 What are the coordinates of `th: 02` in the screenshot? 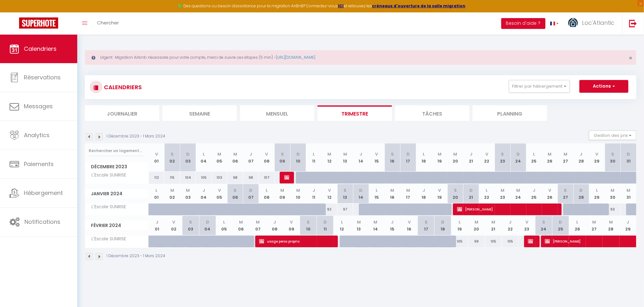 It's located at (172, 193).